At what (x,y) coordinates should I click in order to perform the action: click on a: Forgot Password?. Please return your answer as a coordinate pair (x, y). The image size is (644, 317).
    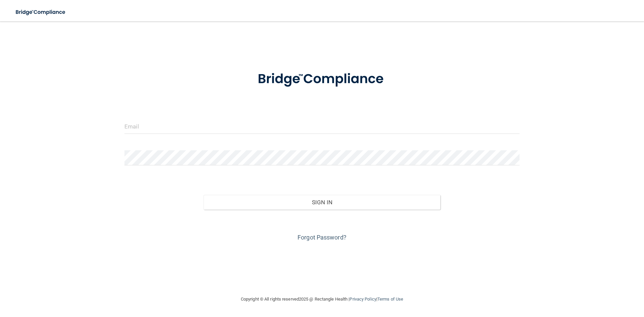
    Looking at the image, I should click on (322, 237).